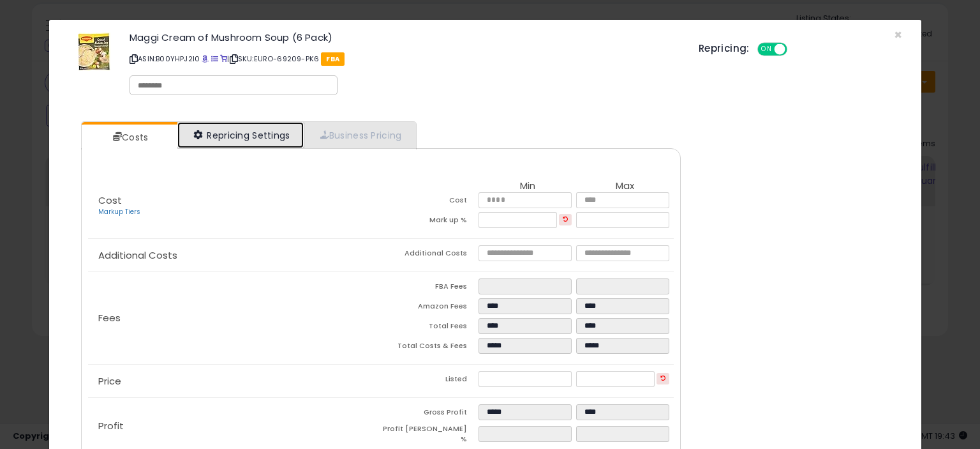 This screenshot has height=449, width=980. I want to click on p: Additional Costs, so click(234, 255).